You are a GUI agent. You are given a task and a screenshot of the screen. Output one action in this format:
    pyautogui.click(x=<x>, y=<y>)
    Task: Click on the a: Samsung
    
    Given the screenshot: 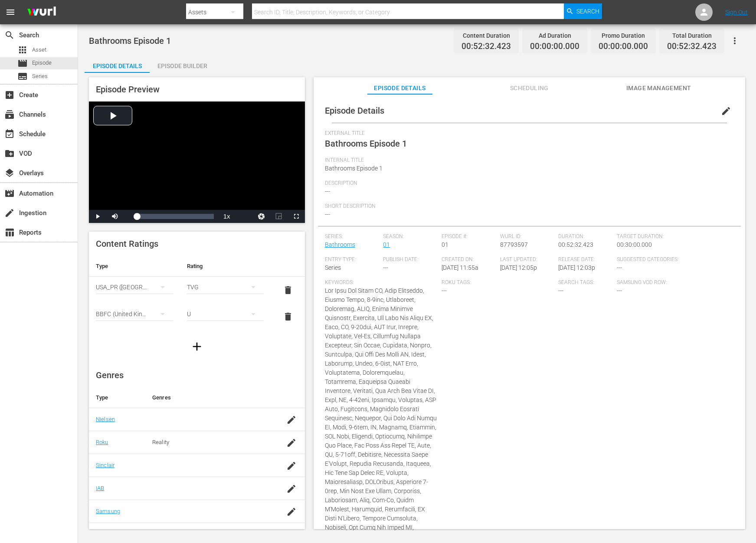 What is the action you would take?
    pyautogui.click(x=108, y=511)
    